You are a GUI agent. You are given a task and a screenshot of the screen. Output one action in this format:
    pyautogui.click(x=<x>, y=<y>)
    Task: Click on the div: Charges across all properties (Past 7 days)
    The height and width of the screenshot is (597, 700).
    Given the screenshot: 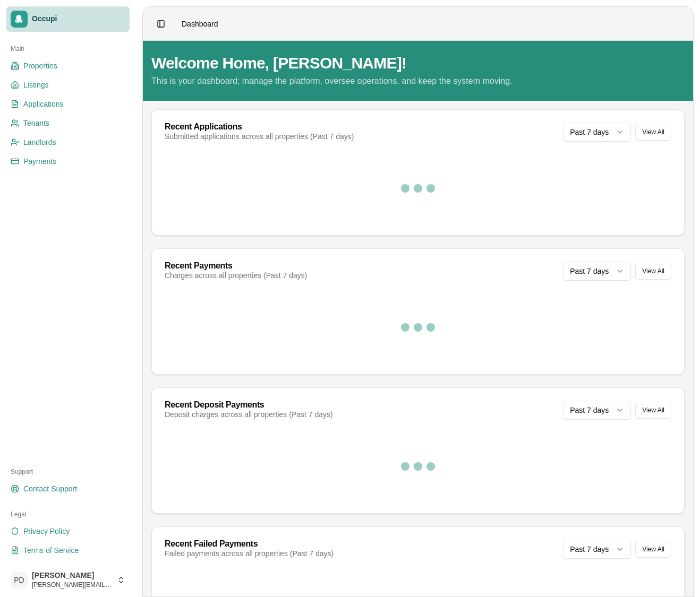 What is the action you would take?
    pyautogui.click(x=236, y=276)
    